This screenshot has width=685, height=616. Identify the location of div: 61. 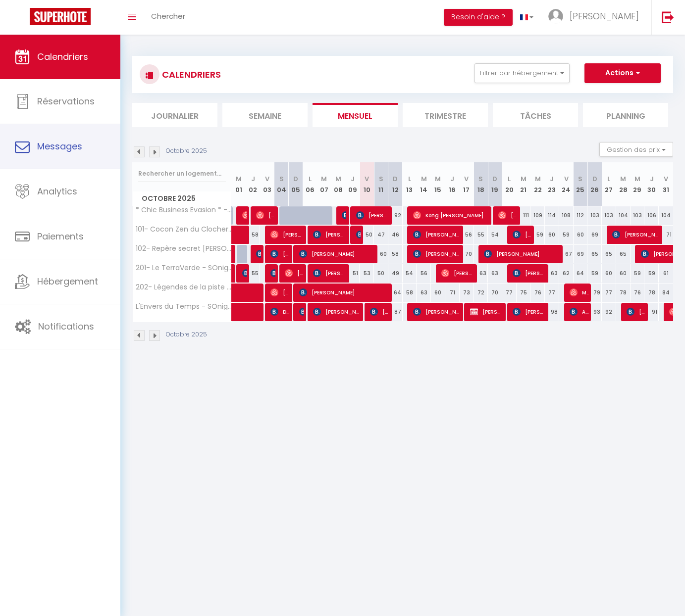
(665, 273).